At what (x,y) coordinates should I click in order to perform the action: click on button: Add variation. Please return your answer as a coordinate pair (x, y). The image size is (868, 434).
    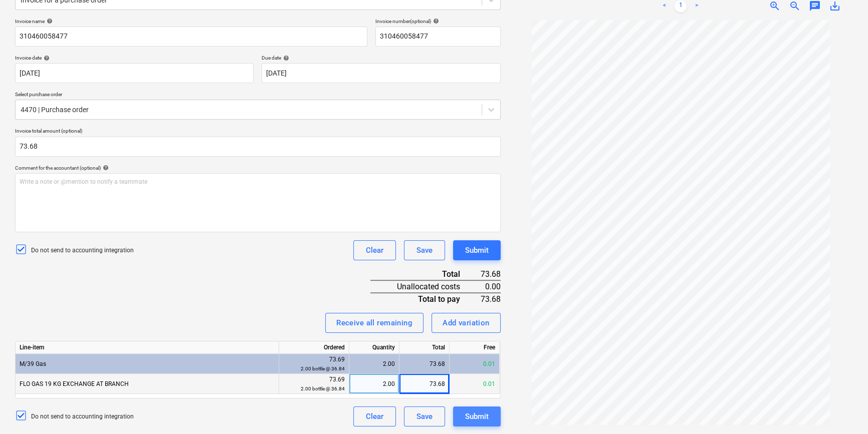
    Looking at the image, I should click on (466, 323).